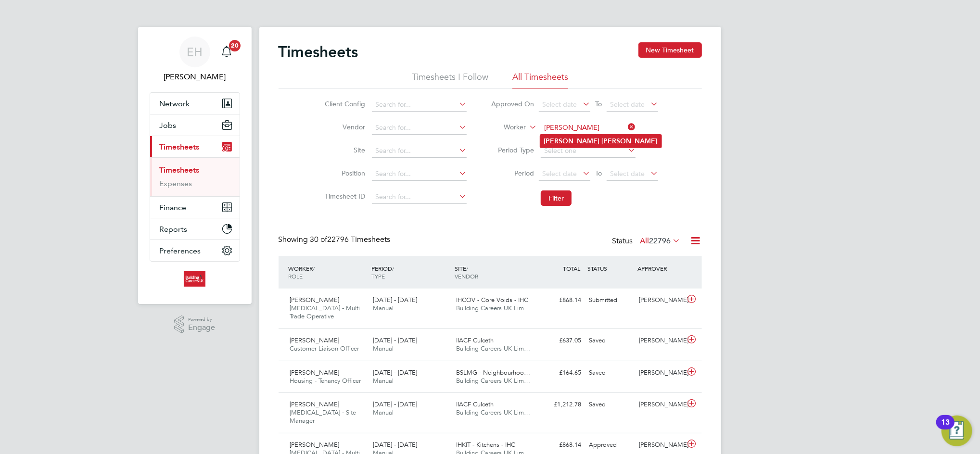 This screenshot has height=454, width=980. What do you see at coordinates (202, 319) in the screenshot?
I see `span: Powered by` at bounding box center [202, 319].